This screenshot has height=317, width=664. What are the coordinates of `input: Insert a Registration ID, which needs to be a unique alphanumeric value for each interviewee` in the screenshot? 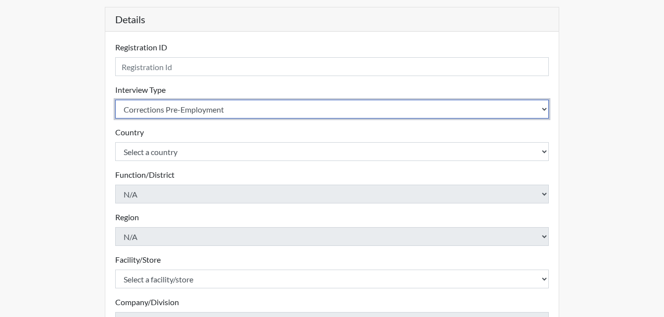 It's located at (332, 67).